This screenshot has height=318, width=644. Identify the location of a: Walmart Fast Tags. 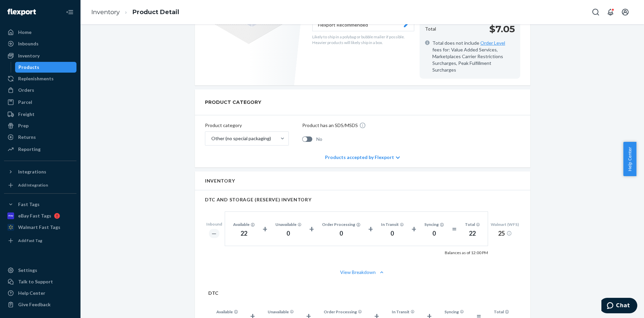
(40, 227).